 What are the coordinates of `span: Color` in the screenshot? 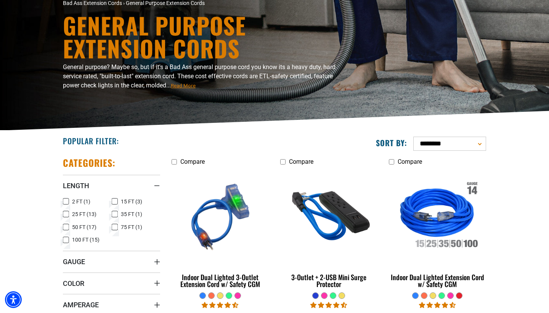 It's located at (74, 283).